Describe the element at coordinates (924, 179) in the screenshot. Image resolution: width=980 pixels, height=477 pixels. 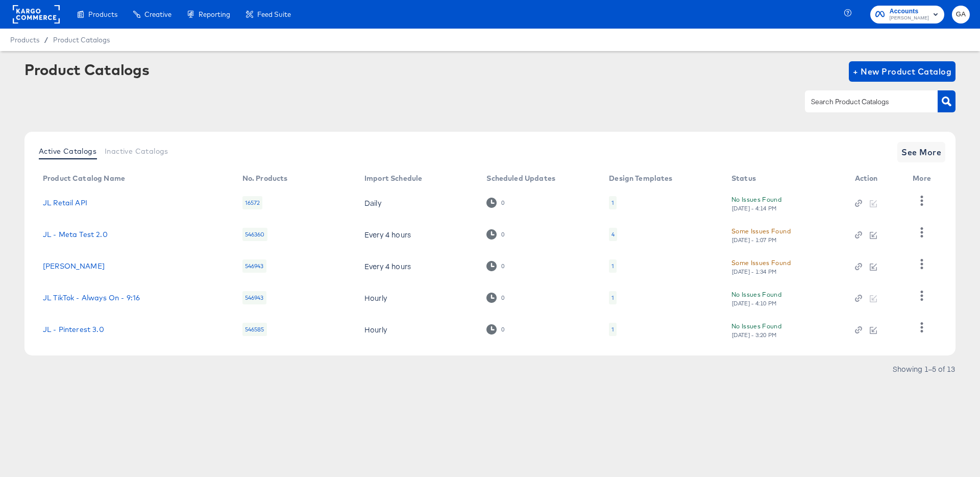
I see `th: More` at that location.